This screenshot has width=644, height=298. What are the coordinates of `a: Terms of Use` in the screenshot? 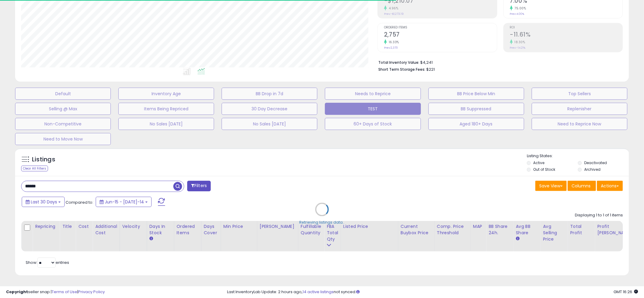 It's located at (64, 292).